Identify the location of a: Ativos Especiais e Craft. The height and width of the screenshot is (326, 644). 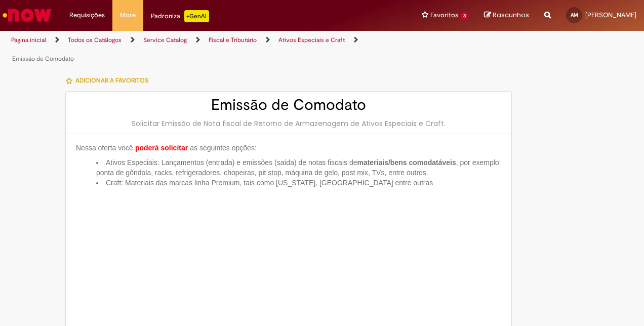
(311, 40).